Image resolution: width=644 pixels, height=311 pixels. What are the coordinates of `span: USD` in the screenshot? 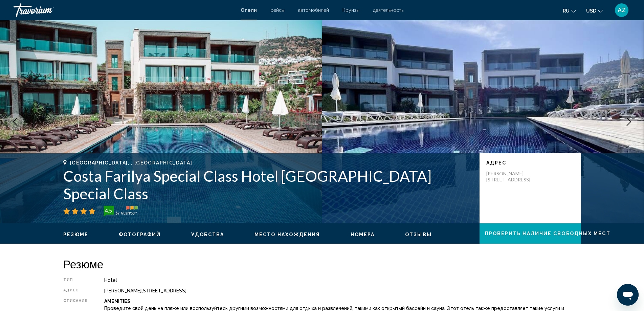 It's located at (591, 11).